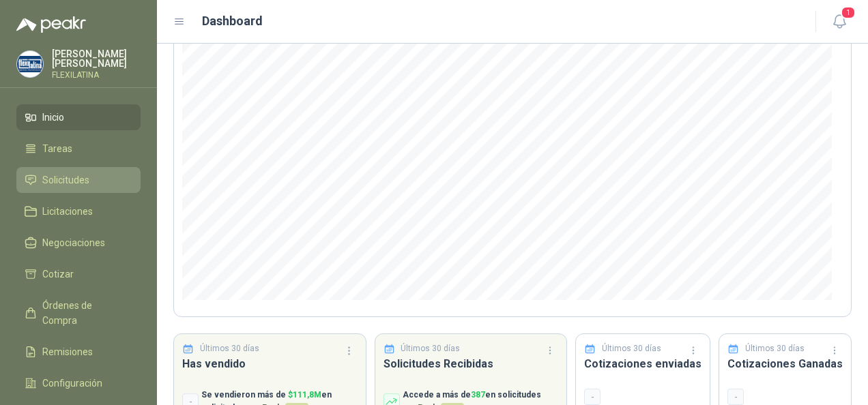 This screenshot has width=868, height=405. I want to click on img: Company Logo, so click(30, 64).